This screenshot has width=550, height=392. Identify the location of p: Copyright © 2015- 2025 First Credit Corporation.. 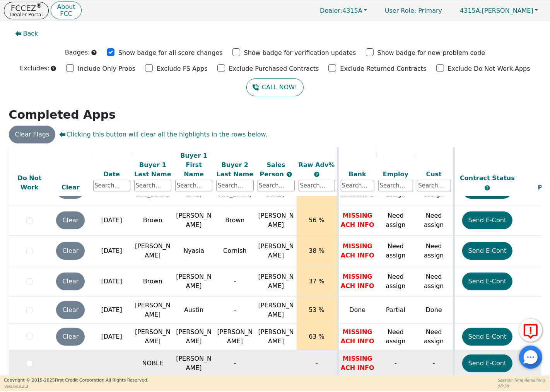
(76, 381).